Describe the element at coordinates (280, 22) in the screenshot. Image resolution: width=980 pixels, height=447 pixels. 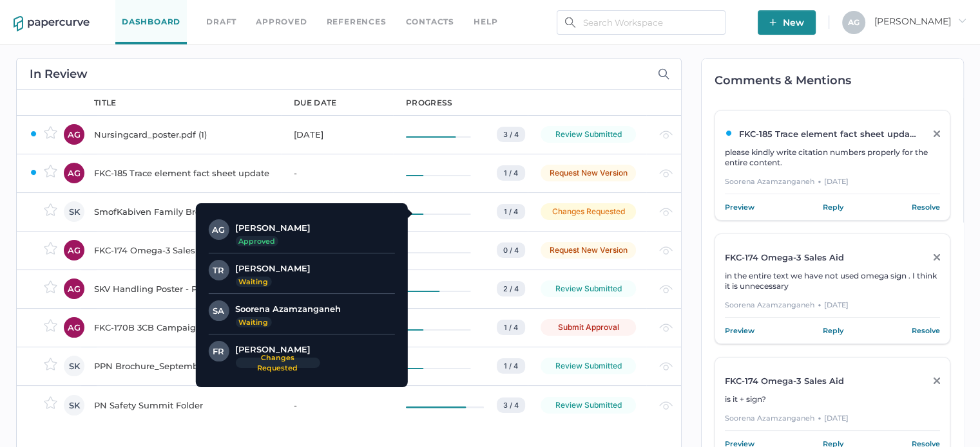
I see `a: Approved` at that location.